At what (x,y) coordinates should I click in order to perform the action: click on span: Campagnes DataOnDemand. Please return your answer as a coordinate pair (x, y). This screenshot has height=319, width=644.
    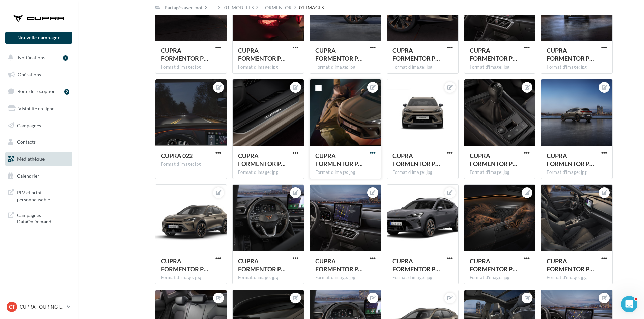
    Looking at the image, I should click on (43, 218).